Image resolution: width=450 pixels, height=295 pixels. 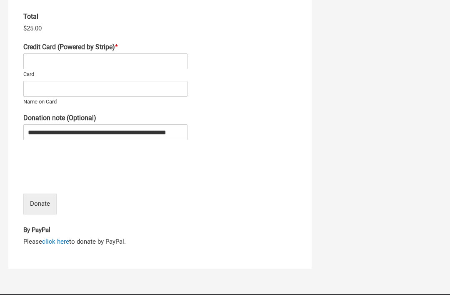 What do you see at coordinates (160, 47) in the screenshot?
I see `label: Credit Card (Powered by Stripe)` at bounding box center [160, 47].